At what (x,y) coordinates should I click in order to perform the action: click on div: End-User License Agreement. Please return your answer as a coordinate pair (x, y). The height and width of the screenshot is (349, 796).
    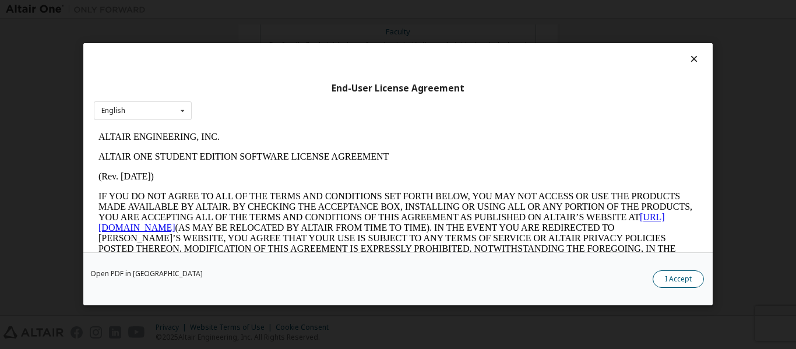
    Looking at the image, I should click on (398, 89).